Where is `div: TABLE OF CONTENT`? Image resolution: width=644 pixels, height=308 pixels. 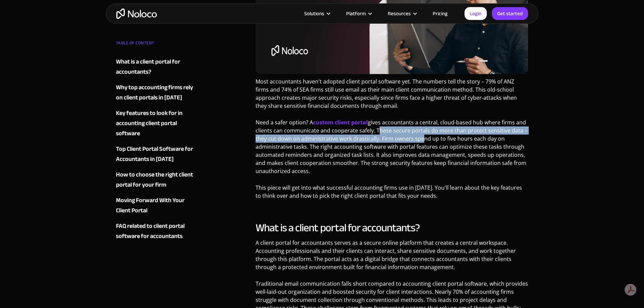
div: TABLE OF CONTENT is located at coordinates (157, 44).